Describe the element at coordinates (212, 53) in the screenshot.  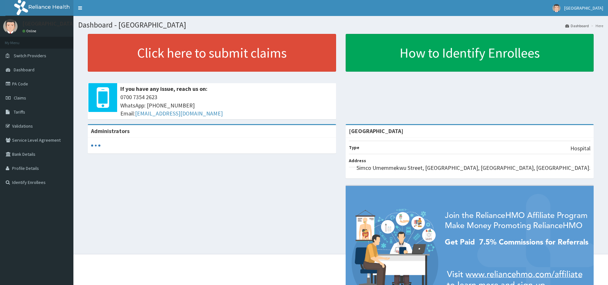
I see `a: Click here to submit claims` at that location.